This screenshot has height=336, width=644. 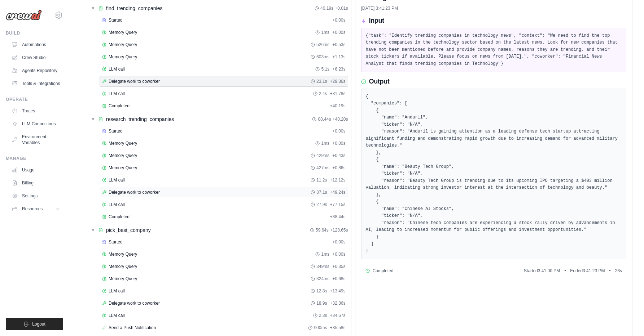 I want to click on a: Environment Variables, so click(x=36, y=140).